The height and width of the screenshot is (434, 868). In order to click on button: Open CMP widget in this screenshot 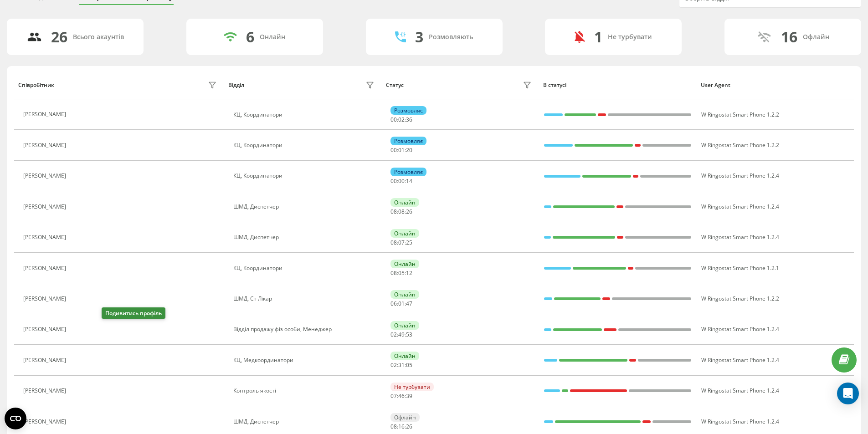, I will do `click(15, 418)`.